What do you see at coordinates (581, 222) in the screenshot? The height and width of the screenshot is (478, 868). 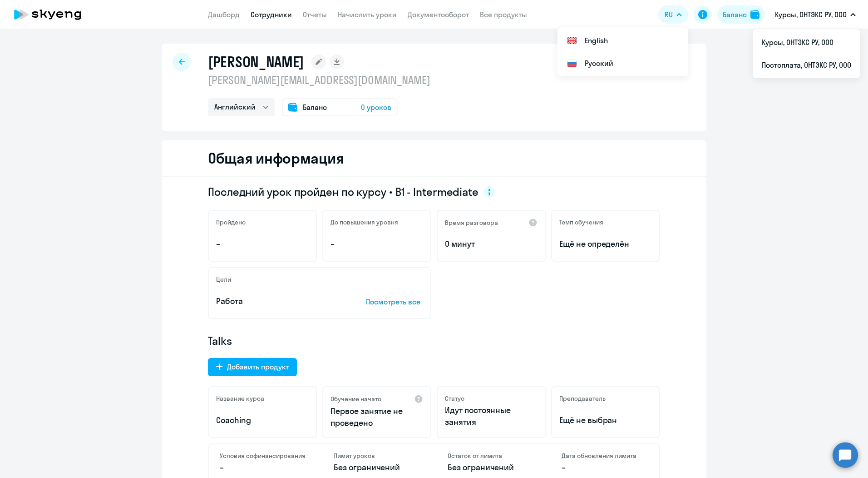 I see `h5: Темп обучения` at bounding box center [581, 222].